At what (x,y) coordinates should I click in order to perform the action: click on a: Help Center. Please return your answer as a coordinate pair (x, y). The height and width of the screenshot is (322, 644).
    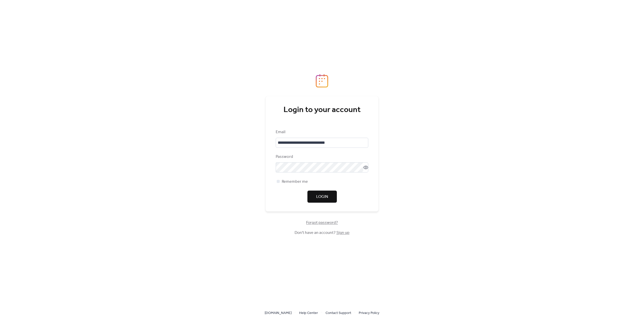
    Looking at the image, I should click on (309, 313).